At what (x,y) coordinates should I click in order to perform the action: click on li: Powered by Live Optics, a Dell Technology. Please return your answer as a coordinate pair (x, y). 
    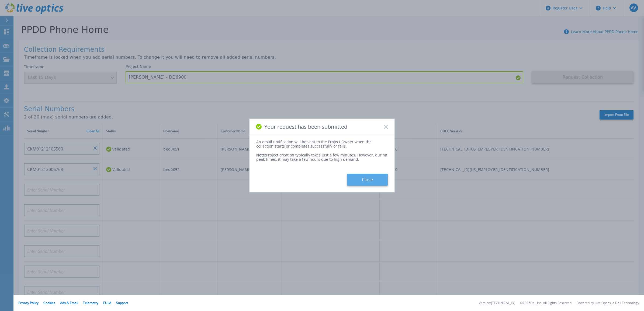
    Looking at the image, I should click on (608, 303).